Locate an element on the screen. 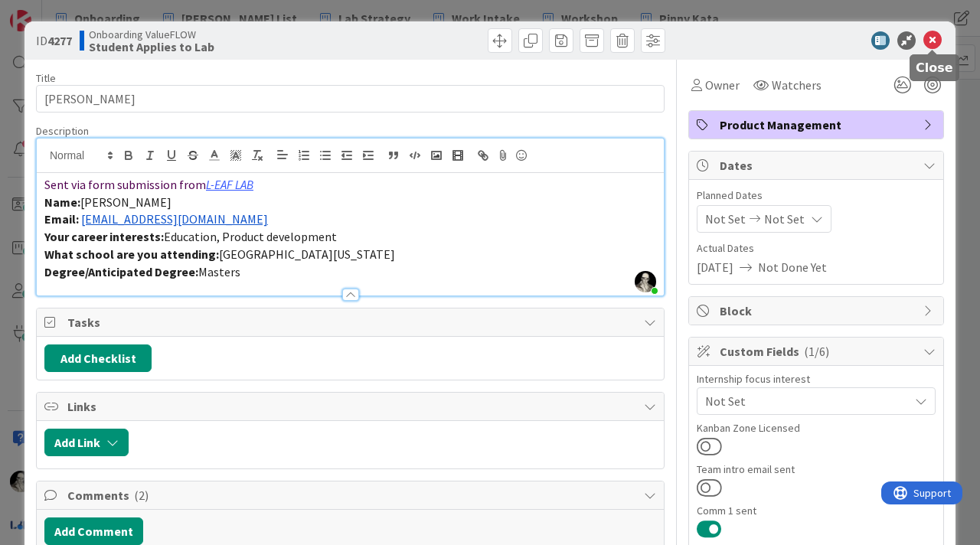  span: ( 2 ) is located at coordinates (141, 495).